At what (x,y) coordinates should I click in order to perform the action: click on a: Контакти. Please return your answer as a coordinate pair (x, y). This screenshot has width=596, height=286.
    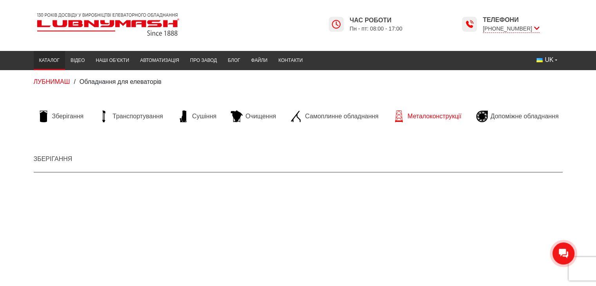
    Looking at the image, I should click on (290, 60).